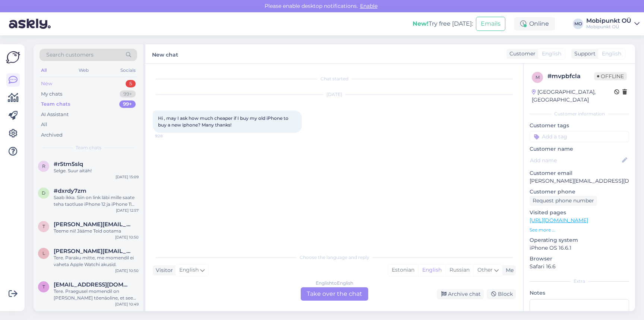 The height and width of the screenshot is (320, 644). I want to click on p: Browser, so click(579, 259).